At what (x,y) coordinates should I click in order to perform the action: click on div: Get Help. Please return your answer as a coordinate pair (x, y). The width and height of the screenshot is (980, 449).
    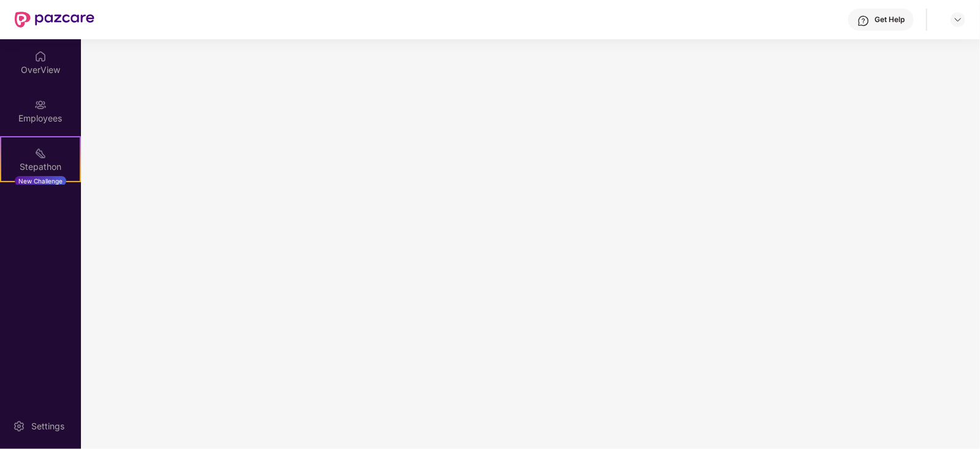
    Looking at the image, I should click on (889, 20).